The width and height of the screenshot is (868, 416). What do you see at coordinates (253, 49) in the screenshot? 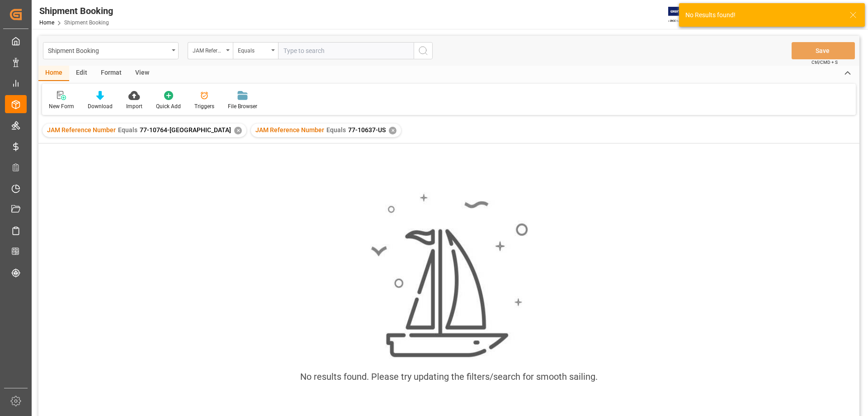
I see `div: Equals` at bounding box center [253, 49].